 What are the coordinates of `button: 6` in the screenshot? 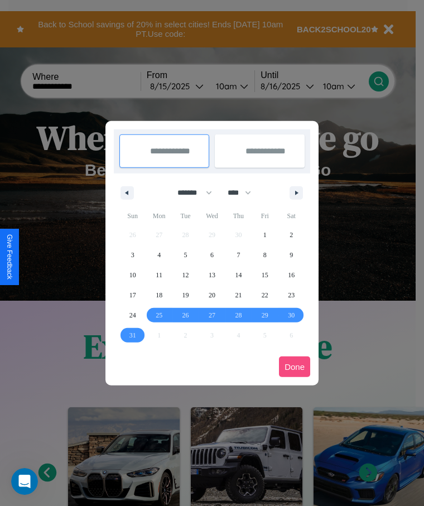 It's located at (212, 255).